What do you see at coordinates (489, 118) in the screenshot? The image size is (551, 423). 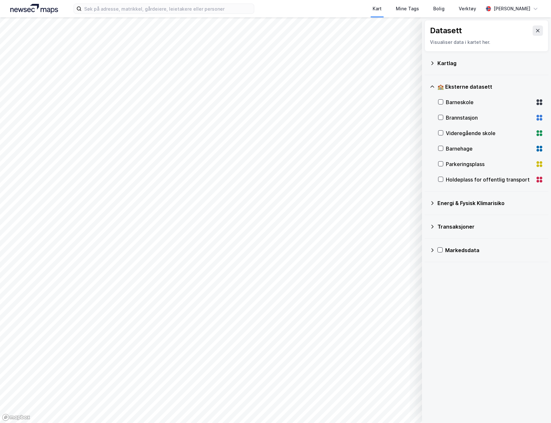 I see `div: Brannstasjon` at bounding box center [489, 118].